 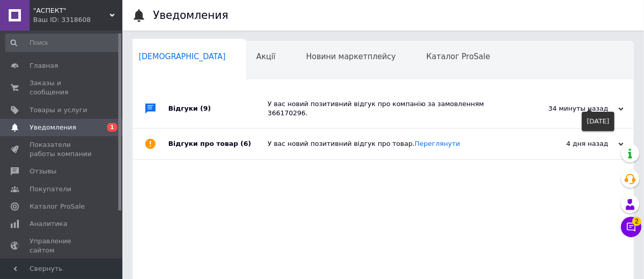 I want to click on span: Показатели работы компании, so click(x=62, y=149).